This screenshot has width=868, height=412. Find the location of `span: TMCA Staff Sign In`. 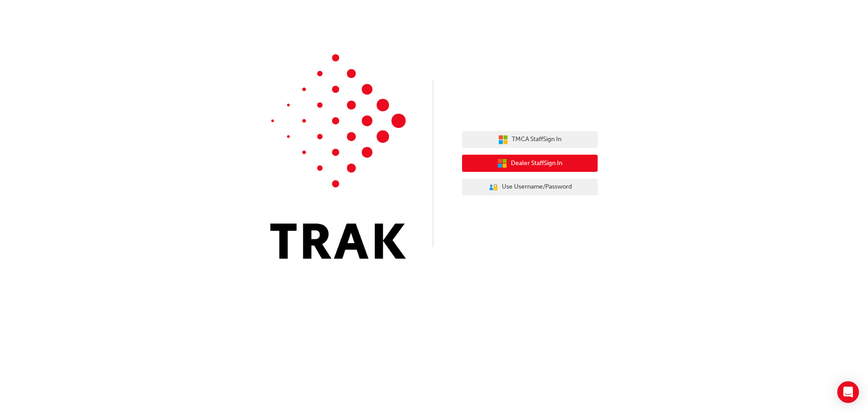

span: TMCA Staff Sign In is located at coordinates (537, 139).